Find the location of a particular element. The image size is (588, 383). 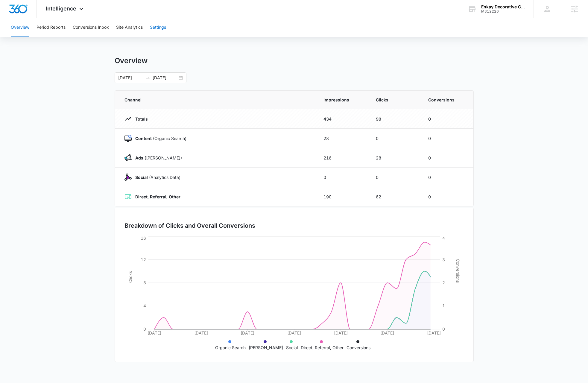

input: Start date is located at coordinates (130, 78).